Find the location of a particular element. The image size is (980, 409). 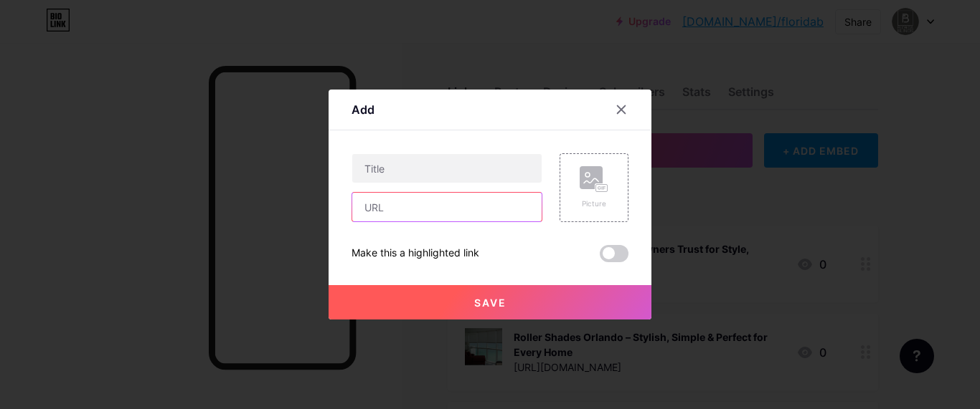

input: URL is located at coordinates (447, 207).